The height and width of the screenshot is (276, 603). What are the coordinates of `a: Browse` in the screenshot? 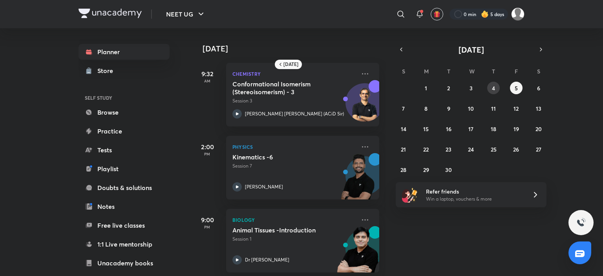 It's located at (124, 112).